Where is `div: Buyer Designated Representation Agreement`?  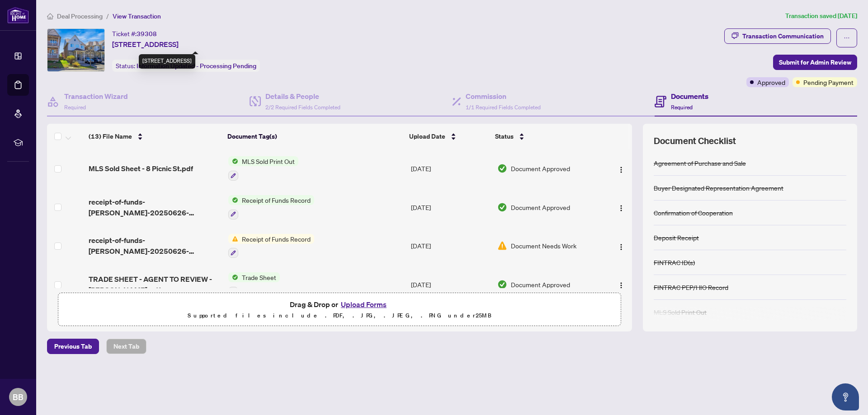
div: Buyer Designated Representation Agreement is located at coordinates (718, 188).